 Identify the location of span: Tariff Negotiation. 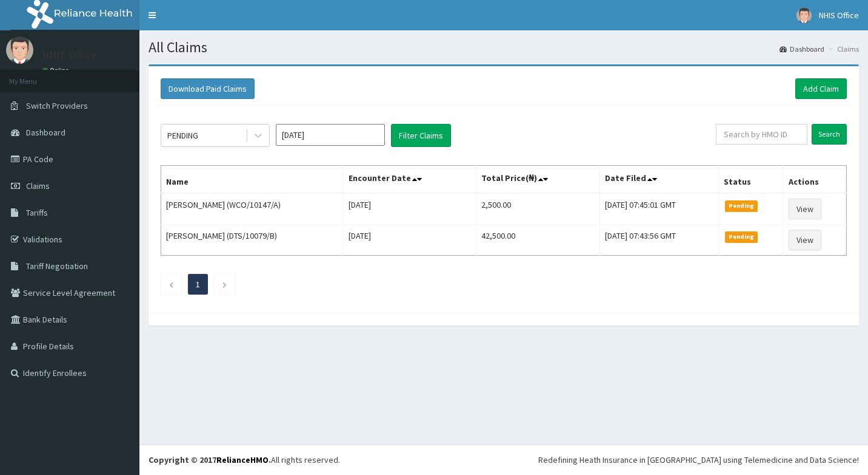
(57, 266).